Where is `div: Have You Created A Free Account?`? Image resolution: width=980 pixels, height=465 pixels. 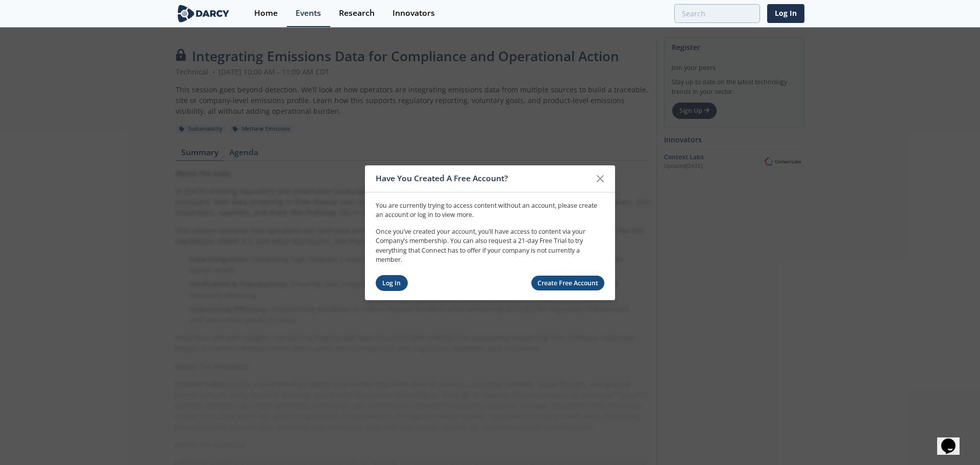 div: Have You Created A Free Account? is located at coordinates (483, 178).